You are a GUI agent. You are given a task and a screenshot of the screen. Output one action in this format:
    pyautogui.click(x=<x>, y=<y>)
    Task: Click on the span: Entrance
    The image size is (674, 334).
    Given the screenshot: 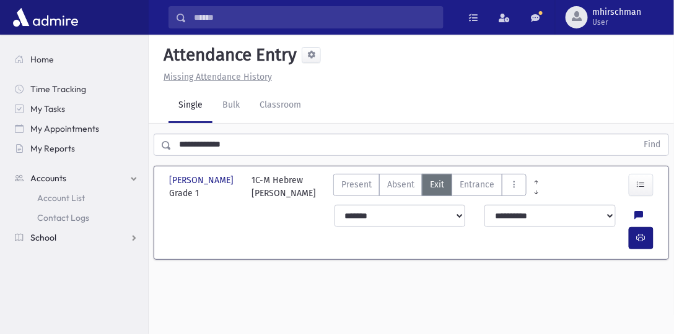 What is the action you would take?
    pyautogui.click(x=477, y=185)
    